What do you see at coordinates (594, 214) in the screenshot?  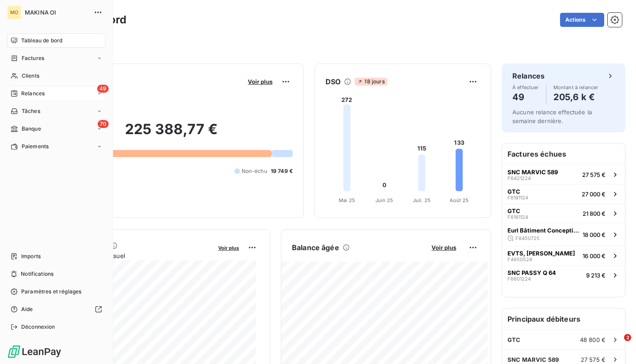 I see `span: 21 800 €` at bounding box center [594, 214].